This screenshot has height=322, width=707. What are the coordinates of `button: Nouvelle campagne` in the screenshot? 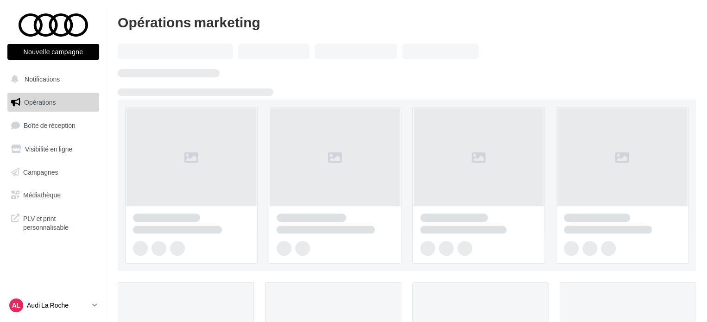 It's located at (53, 52).